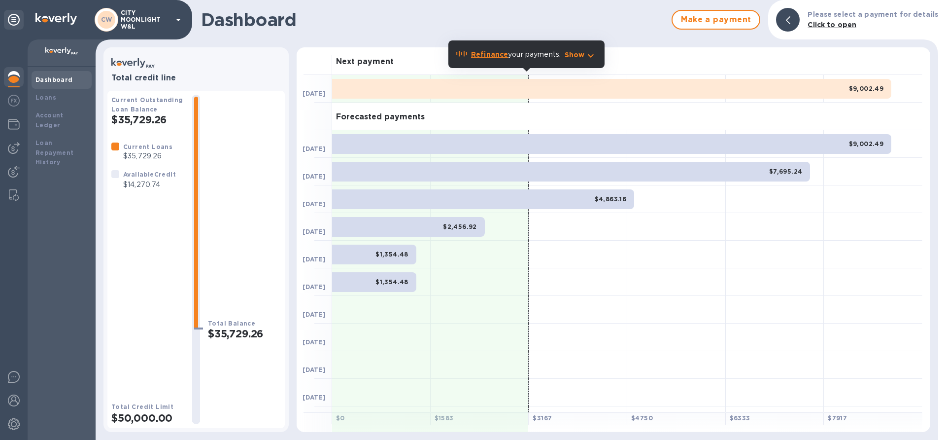 This screenshot has height=440, width=946. I want to click on b: Refinance, so click(489, 54).